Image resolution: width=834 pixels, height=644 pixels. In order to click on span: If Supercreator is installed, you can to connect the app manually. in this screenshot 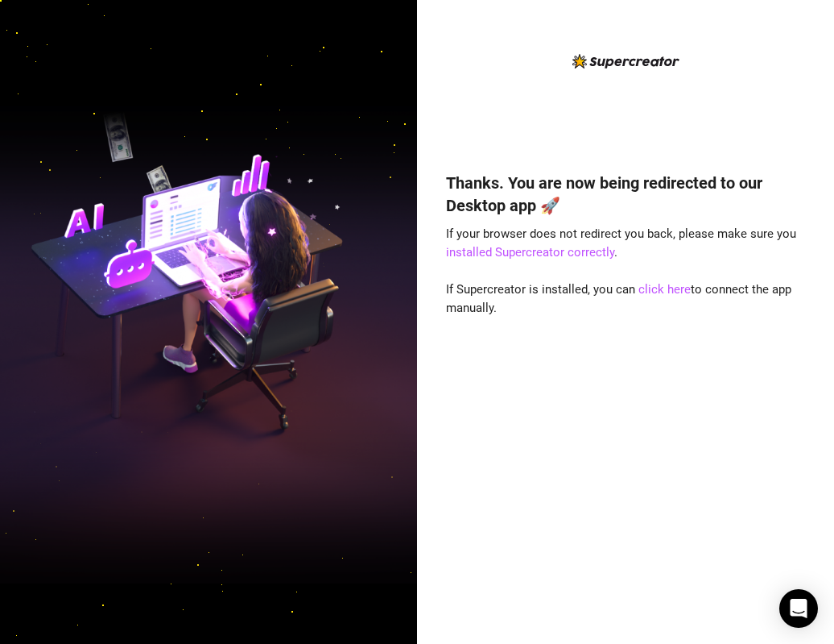, I will do `click(618, 299)`.